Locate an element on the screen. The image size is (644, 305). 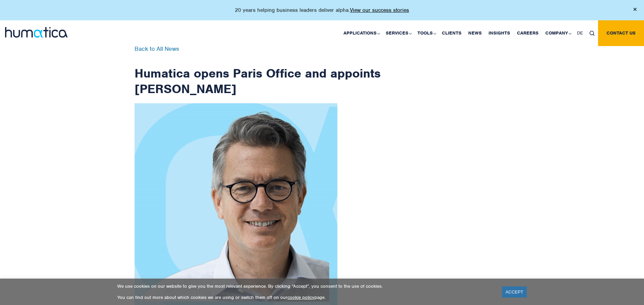
span: DE is located at coordinates (579, 33).